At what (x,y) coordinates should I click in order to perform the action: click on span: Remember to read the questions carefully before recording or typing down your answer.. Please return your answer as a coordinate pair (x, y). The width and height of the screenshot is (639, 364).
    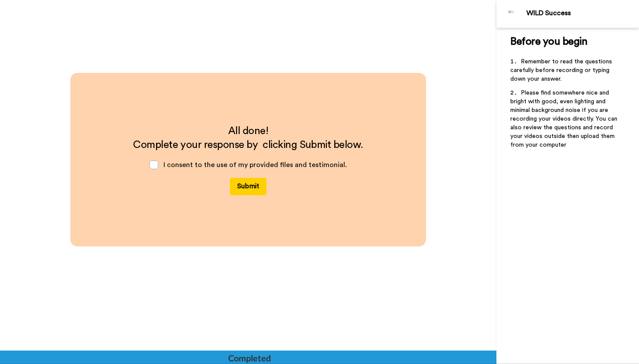
    Looking at the image, I should click on (562, 70).